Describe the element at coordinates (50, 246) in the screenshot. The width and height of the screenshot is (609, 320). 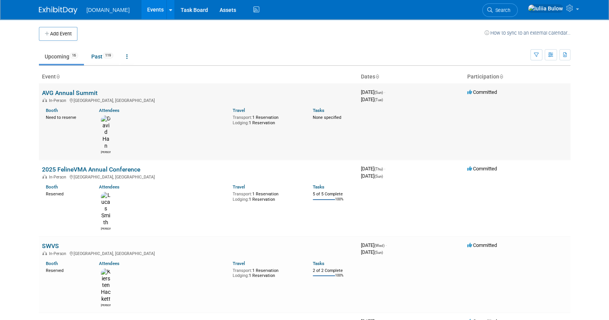
I see `a: SWVS` at that location.